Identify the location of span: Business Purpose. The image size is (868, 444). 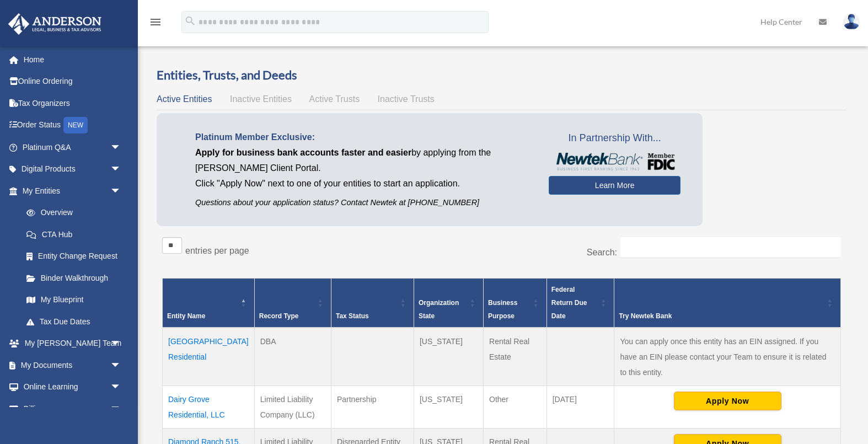
(503, 309).